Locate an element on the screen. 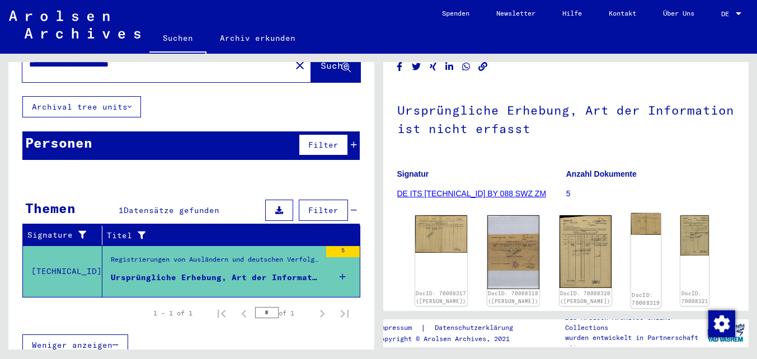  mat-icon: close is located at coordinates (300, 65).